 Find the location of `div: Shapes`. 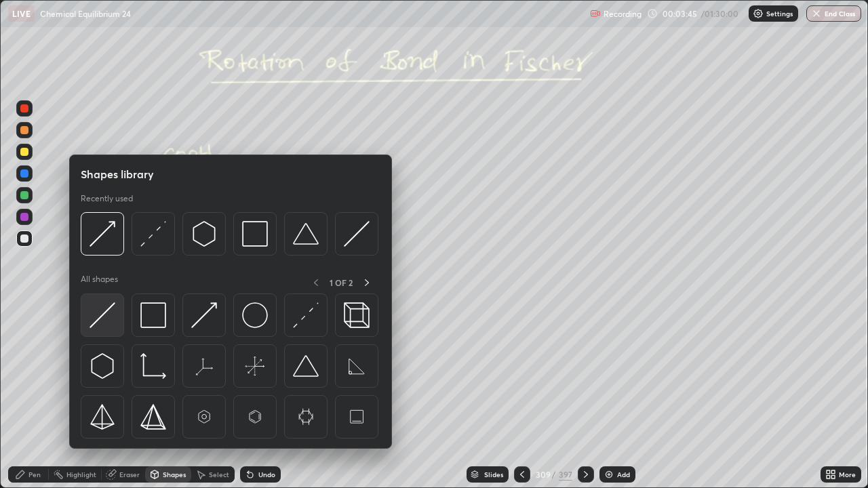

div: Shapes is located at coordinates (174, 474).